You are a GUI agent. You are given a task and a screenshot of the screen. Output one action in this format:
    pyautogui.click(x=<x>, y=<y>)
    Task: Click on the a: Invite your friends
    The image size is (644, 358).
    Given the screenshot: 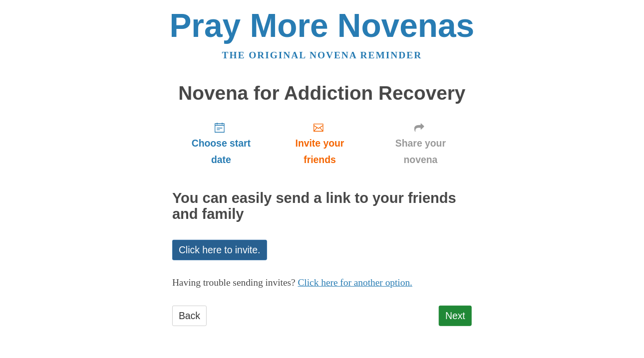 What is the action you would take?
    pyautogui.click(x=319, y=143)
    